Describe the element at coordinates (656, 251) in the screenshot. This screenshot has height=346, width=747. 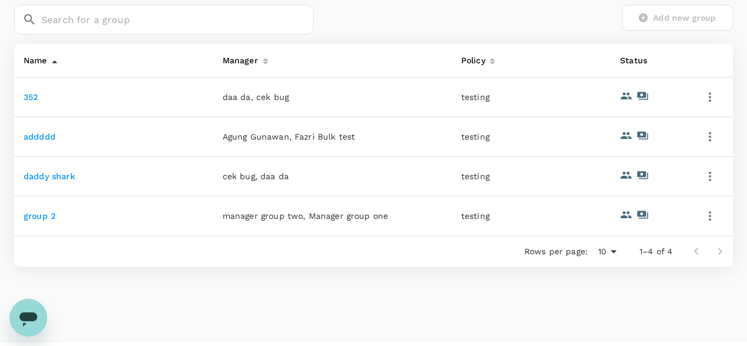
I see `p: 1–4 of 4` at that location.